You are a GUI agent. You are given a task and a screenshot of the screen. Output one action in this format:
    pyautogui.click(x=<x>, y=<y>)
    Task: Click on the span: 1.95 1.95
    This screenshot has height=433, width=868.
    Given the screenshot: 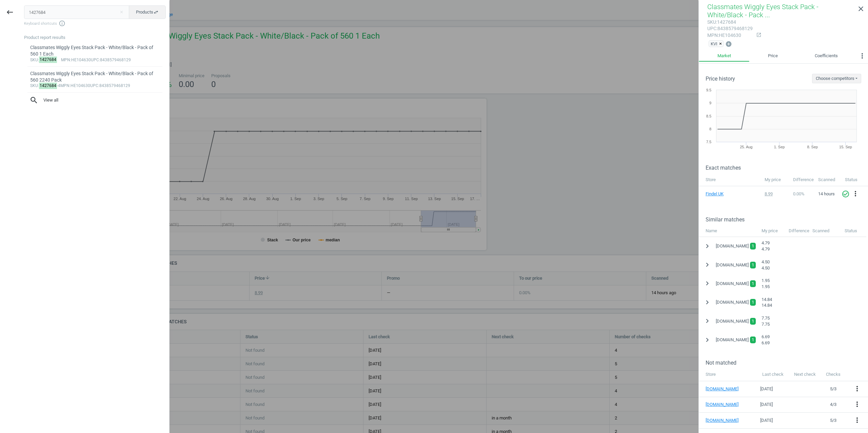 What is the action you would take?
    pyautogui.click(x=765, y=284)
    